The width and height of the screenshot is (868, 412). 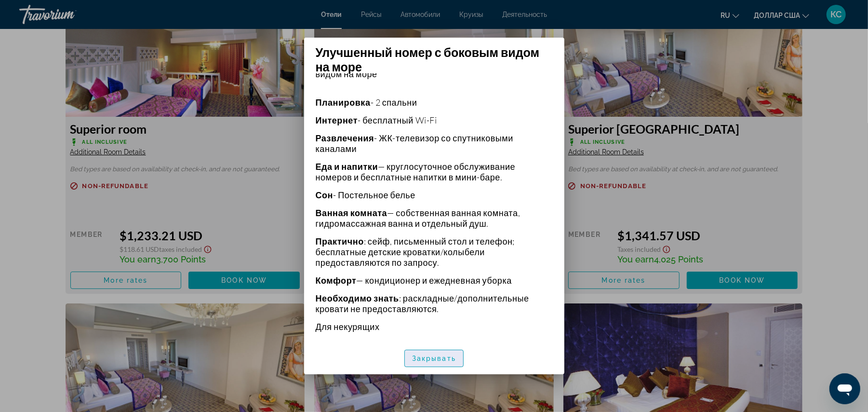 What do you see at coordinates (348, 326) in the screenshot?
I see `font: Для некурящих` at bounding box center [348, 326].